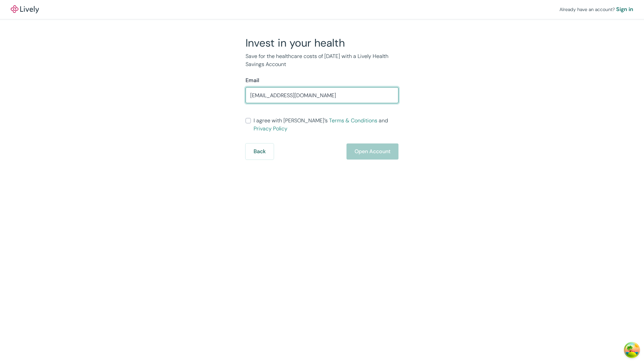  What do you see at coordinates (25, 9) in the screenshot?
I see `img: Lively` at bounding box center [25, 9].